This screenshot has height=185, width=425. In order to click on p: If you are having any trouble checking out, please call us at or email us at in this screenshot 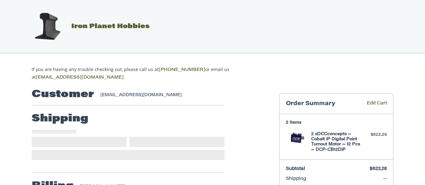, I will do `click(140, 74)`.